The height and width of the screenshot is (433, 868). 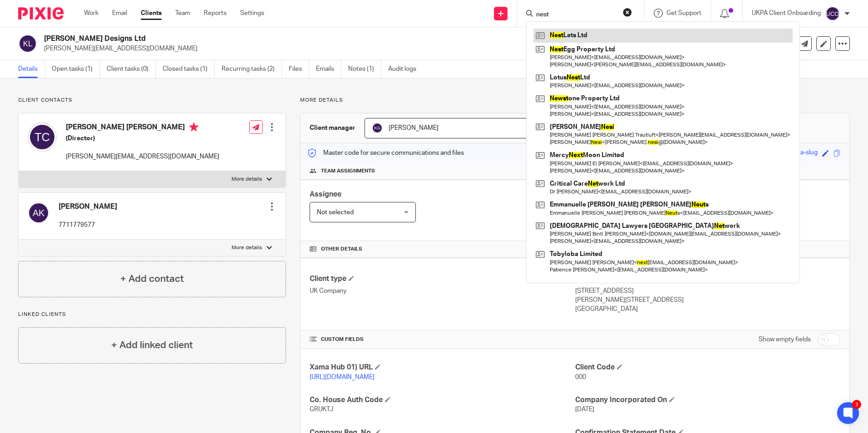 What do you see at coordinates (707, 400) in the screenshot?
I see `h4: Company Incorporated On` at bounding box center [707, 400].